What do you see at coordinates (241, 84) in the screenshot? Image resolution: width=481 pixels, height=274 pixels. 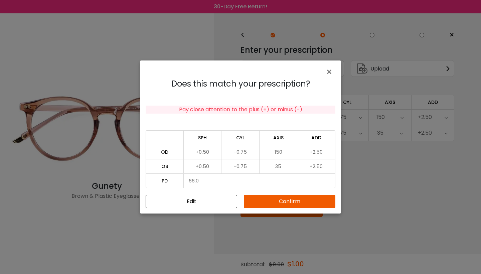 I see `h4: Does this match your prescription?` at bounding box center [241, 84].